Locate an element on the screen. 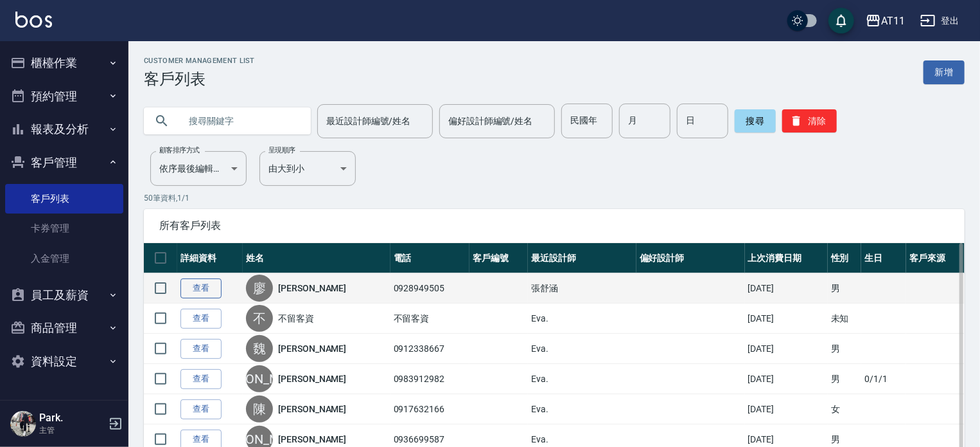 This screenshot has width=980, height=447. img: Logo is located at coordinates (33, 20).